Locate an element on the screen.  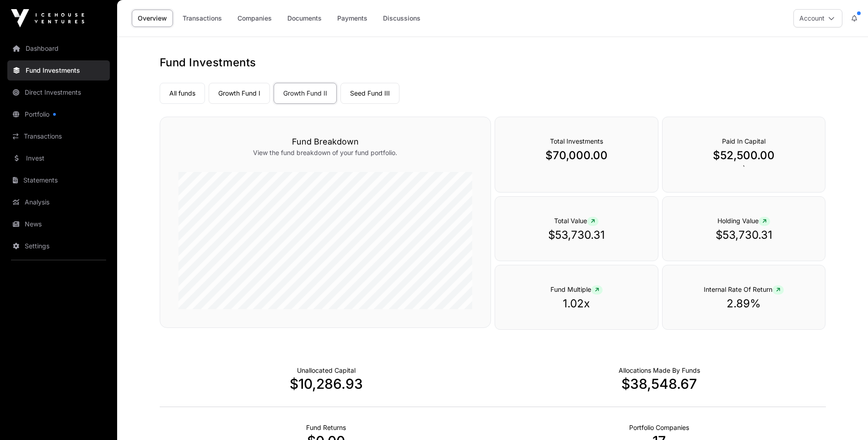
p: $10,286.93 is located at coordinates (326, 384).